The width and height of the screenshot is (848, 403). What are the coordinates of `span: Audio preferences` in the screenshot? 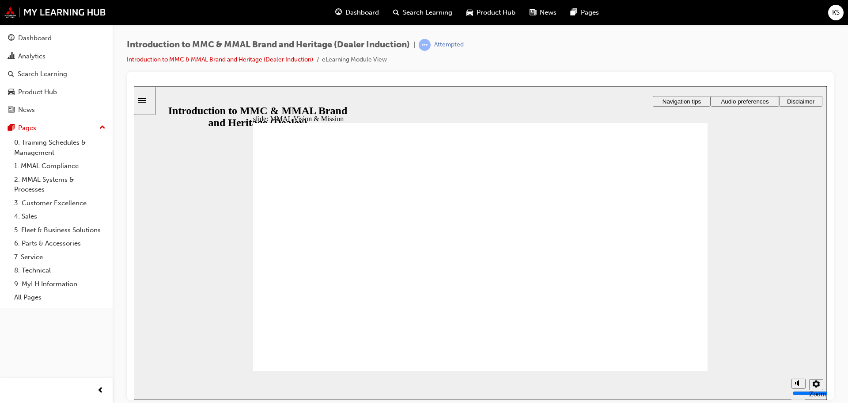 It's located at (611, 15).